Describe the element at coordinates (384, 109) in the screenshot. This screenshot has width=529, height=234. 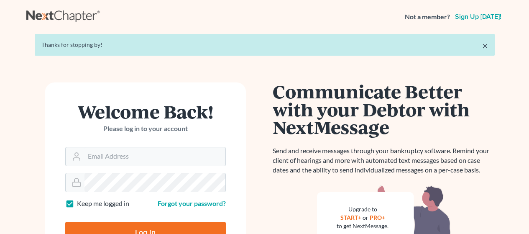
I see `h1: Communicate Better with your Debtor with NextMessage` at that location.